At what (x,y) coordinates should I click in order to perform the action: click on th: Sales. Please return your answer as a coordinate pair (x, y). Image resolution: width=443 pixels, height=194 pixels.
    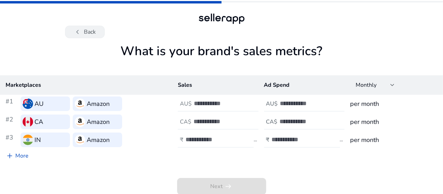
    Looking at the image, I should click on (215, 85).